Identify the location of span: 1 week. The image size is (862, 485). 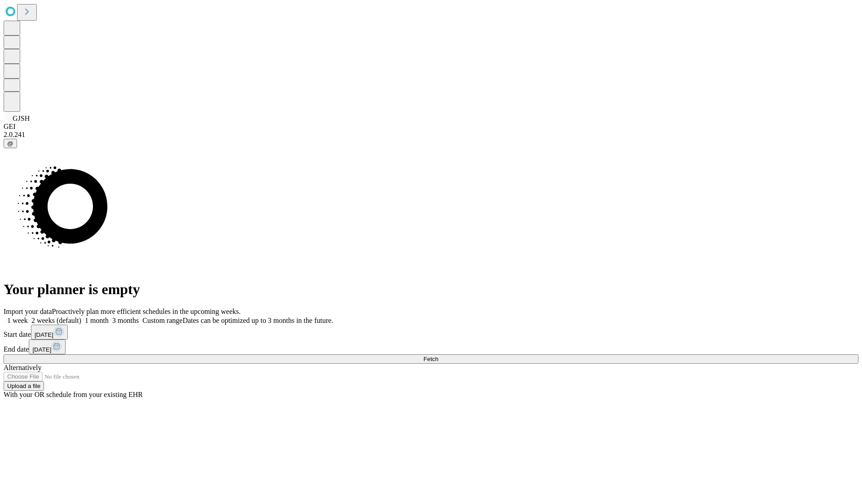
(18, 320).